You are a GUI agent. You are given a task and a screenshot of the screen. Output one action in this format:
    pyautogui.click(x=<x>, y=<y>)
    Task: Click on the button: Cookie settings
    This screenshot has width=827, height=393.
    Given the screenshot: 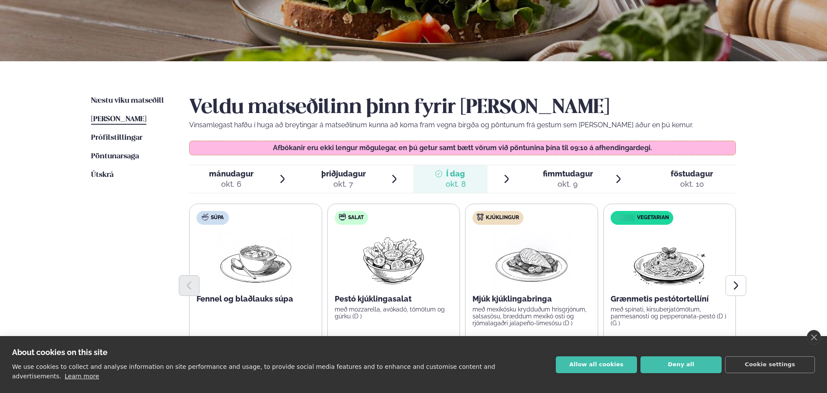 What is the action you would take?
    pyautogui.click(x=770, y=365)
    